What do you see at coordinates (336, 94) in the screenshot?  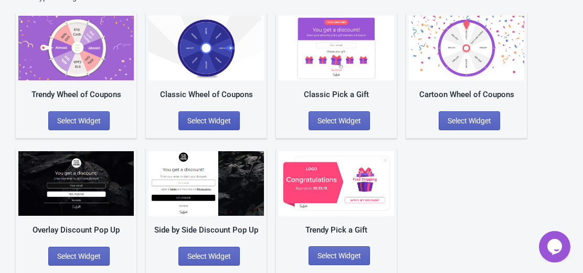 I see `div: Classic Pick a Gift` at bounding box center [336, 94].